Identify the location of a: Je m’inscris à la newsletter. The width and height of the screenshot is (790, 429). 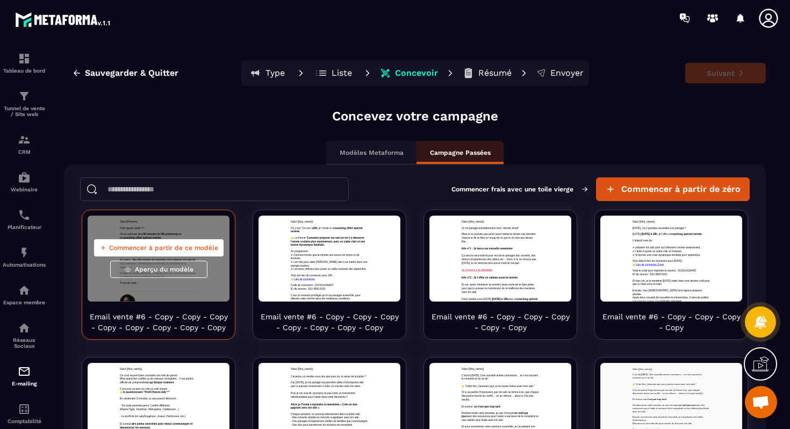
(158, 181).